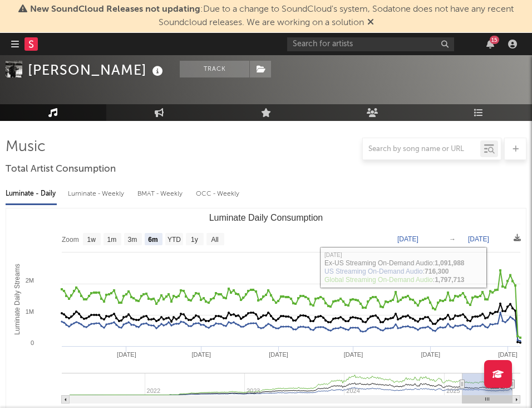  Describe the element at coordinates (115, 10) in the screenshot. I see `span: New SoundCloud Releases not updating` at that location.